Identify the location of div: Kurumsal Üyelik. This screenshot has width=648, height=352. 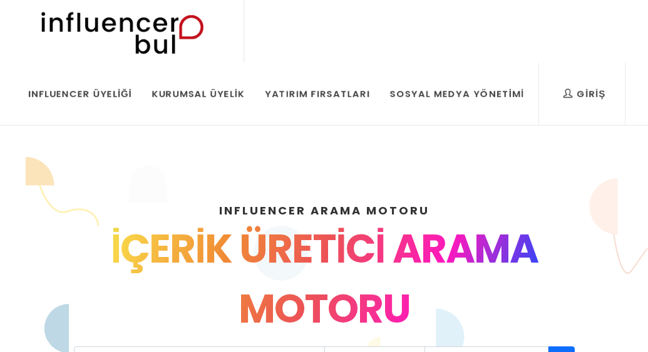
(198, 94).